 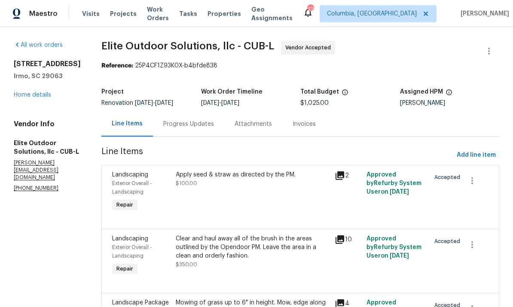 What do you see at coordinates (47, 76) in the screenshot?
I see `h5: Irmo, SC 29063` at bounding box center [47, 76].